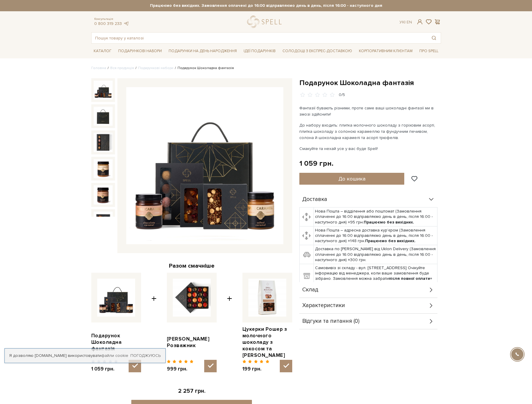 This screenshot has width=532, height=404. What do you see at coordinates (369, 131) in the screenshot?
I see `p: До набору входить: плитка молочного шоколаду з горіховим асорті, плитка шоколаду з солоною караме...` at bounding box center [369, 131].